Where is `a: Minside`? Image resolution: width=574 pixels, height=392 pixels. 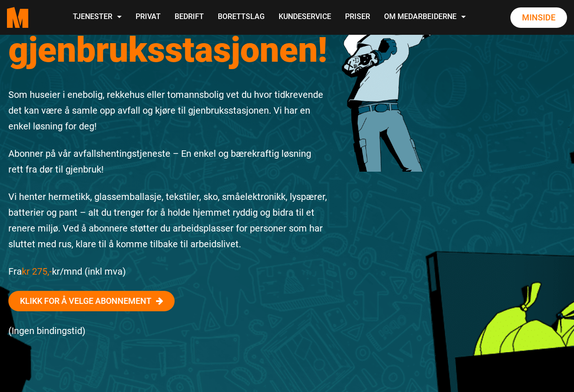
a: Minside is located at coordinates (539, 18).